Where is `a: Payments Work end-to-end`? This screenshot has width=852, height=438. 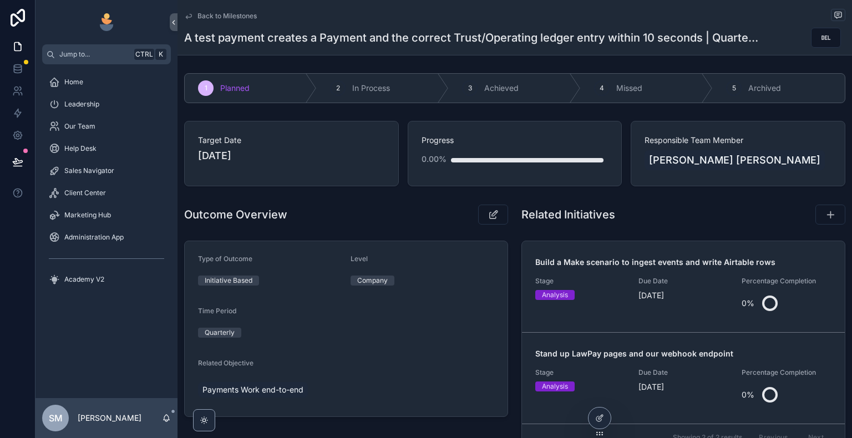
a: Payments Work end-to-end is located at coordinates (253, 390).